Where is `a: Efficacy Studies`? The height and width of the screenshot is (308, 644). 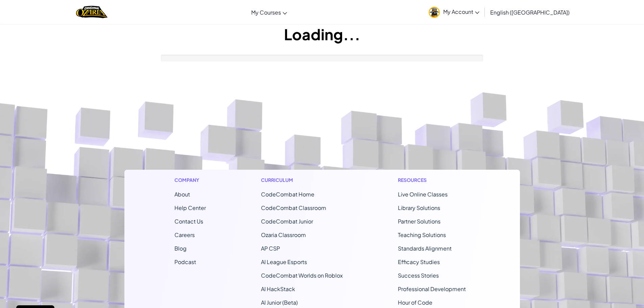
a: Efficacy Studies is located at coordinates (419, 261).